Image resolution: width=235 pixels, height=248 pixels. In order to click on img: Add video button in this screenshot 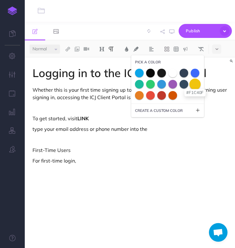, I will do `click(87, 49)`.